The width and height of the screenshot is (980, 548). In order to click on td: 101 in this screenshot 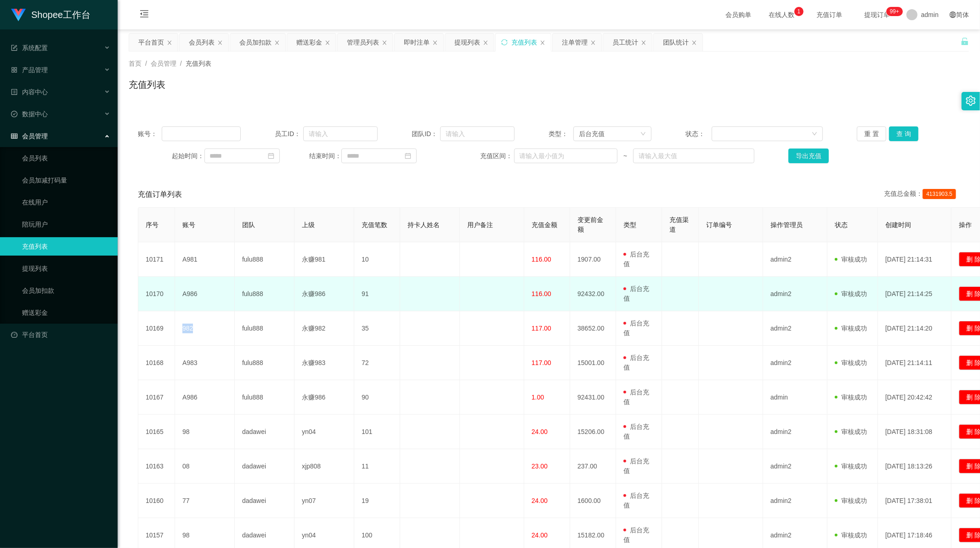, I will do `click(378, 432)`.